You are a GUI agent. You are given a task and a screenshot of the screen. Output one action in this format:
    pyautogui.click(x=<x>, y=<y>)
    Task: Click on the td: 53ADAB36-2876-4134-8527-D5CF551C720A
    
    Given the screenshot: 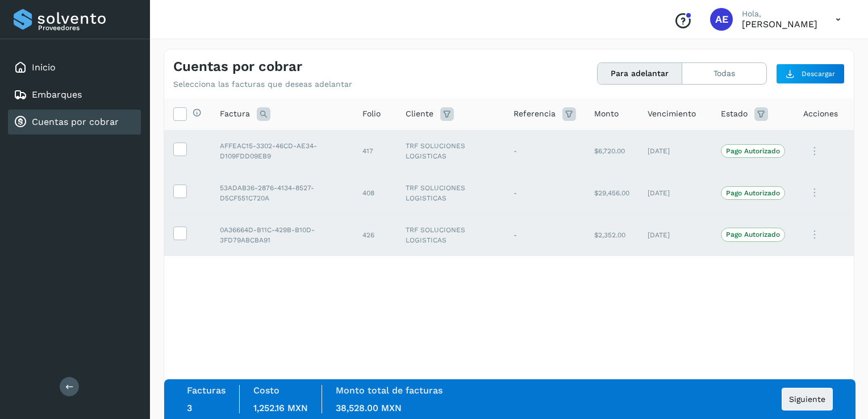 What is the action you would take?
    pyautogui.click(x=282, y=193)
    